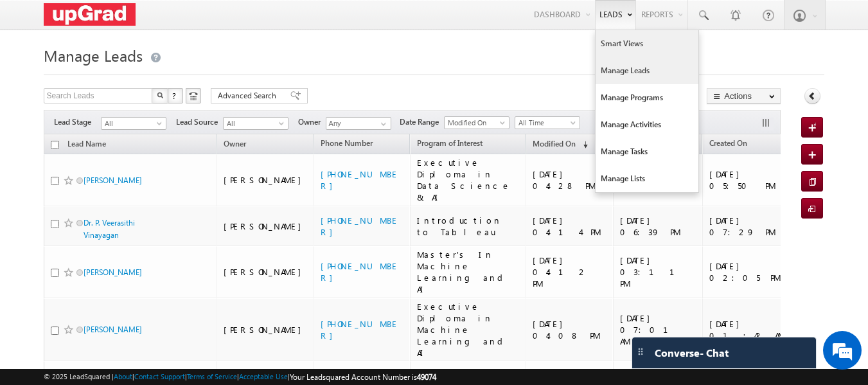 This screenshot has width=868, height=385. What do you see at coordinates (477, 123) in the screenshot?
I see `a: Modified On` at bounding box center [477, 123].